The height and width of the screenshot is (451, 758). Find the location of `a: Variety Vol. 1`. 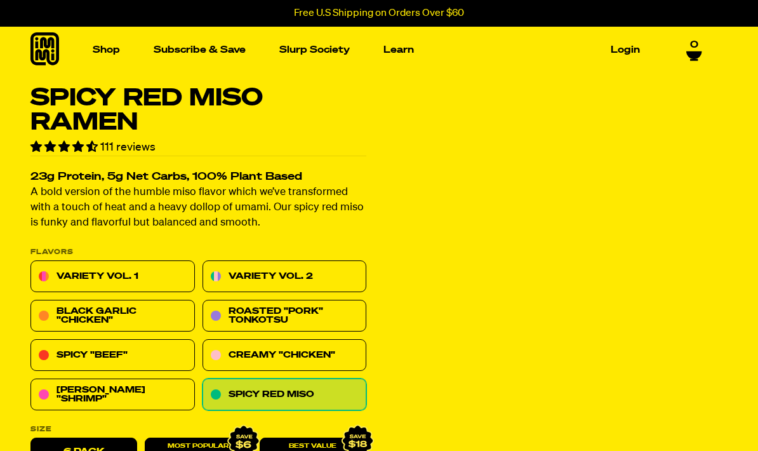

a: Variety Vol. 1 is located at coordinates (112, 277).